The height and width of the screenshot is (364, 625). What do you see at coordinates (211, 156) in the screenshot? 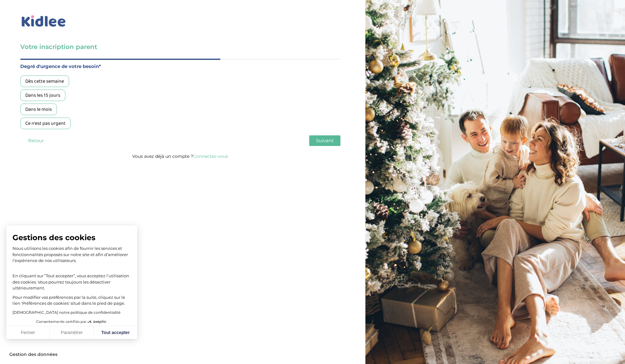
I see `a: Connectez-vous` at bounding box center [211, 156].